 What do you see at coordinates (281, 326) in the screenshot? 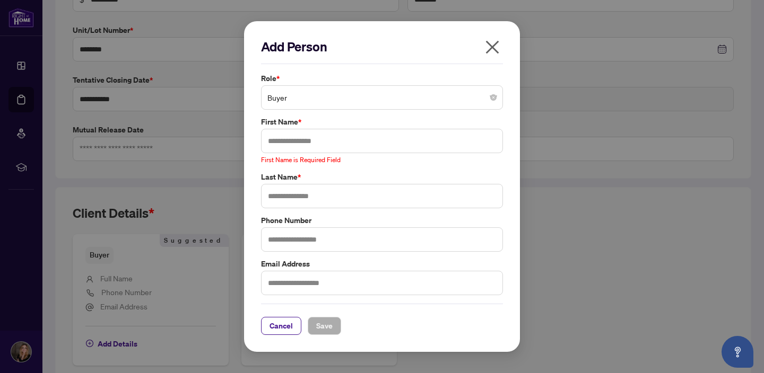
I see `button: Cancel` at bounding box center [281, 326].